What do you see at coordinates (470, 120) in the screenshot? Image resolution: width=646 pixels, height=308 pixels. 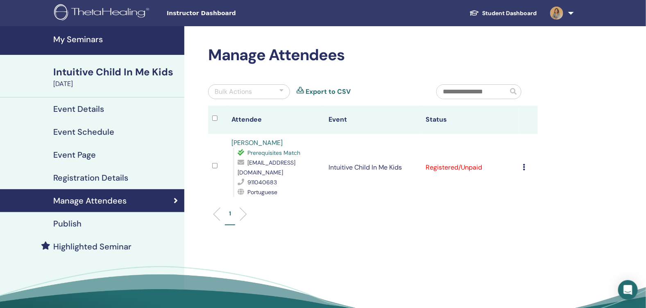 I see `th: Status` at bounding box center [470, 120].